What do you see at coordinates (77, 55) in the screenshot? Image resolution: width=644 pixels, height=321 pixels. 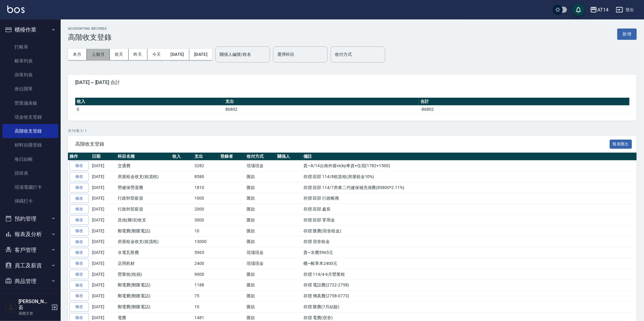 I see `button: 本月` at bounding box center [77, 55].